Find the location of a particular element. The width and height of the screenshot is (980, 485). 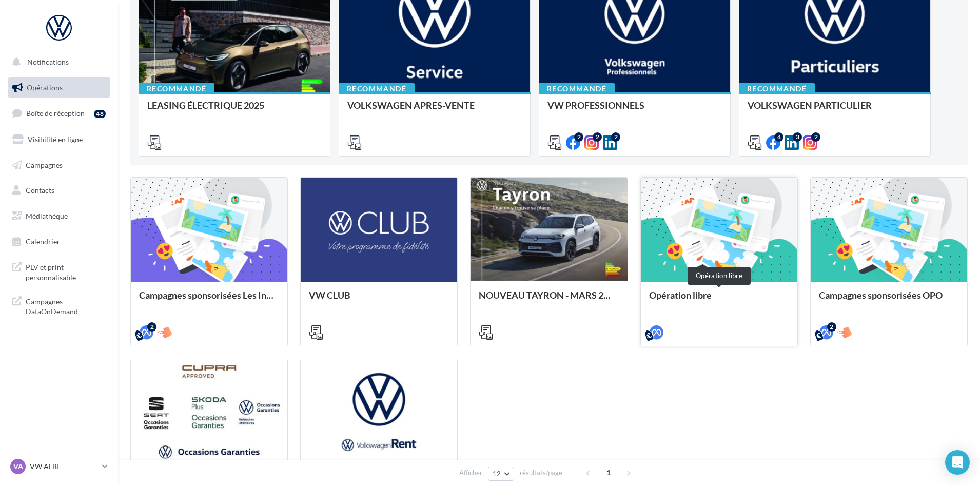

div: 3 is located at coordinates (797, 137).